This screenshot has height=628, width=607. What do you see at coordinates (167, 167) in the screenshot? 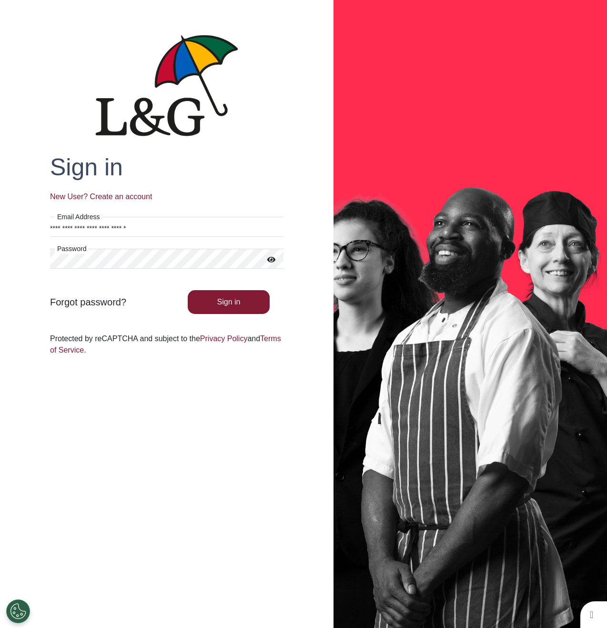
I see `h2: Sign in` at bounding box center [167, 167].